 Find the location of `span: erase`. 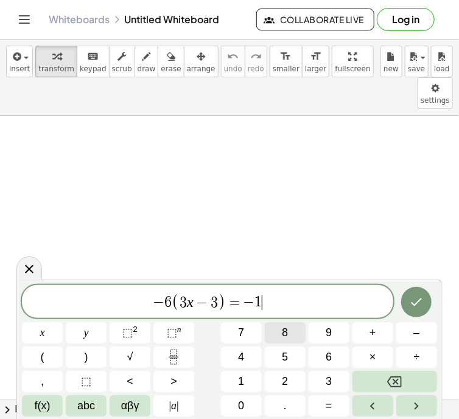

span: erase is located at coordinates (171, 69).